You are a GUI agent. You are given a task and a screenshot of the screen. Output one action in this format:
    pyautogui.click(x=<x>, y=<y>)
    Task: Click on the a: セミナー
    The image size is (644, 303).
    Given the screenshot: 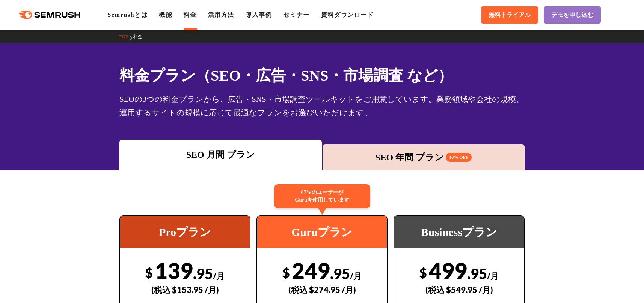 What is the action you would take?
    pyautogui.click(x=296, y=14)
    